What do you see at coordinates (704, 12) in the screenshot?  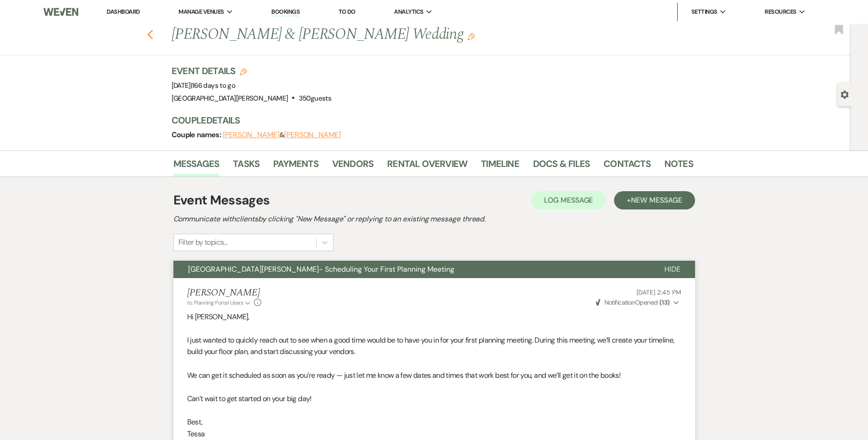 I see `span: Settings` at bounding box center [704, 12].